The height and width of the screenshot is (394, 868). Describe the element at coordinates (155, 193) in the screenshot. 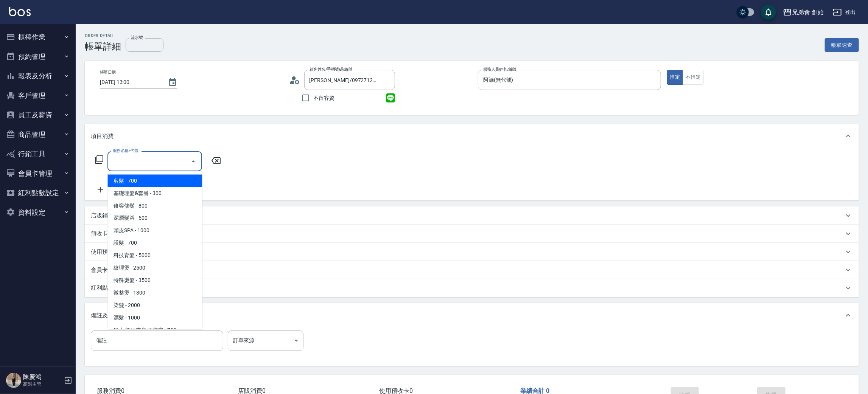

I see `span: 基礎理髮&套餐 - 300` at that location.